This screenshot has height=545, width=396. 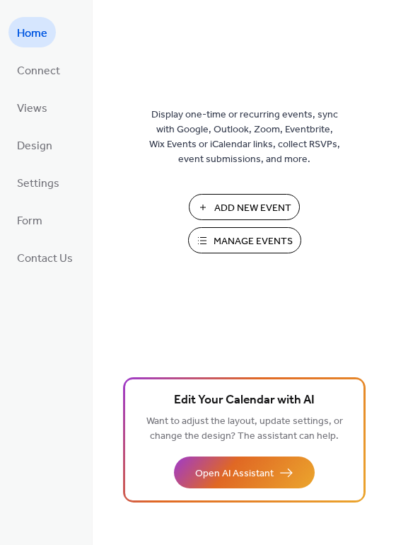 I want to click on a: Form, so click(x=30, y=219).